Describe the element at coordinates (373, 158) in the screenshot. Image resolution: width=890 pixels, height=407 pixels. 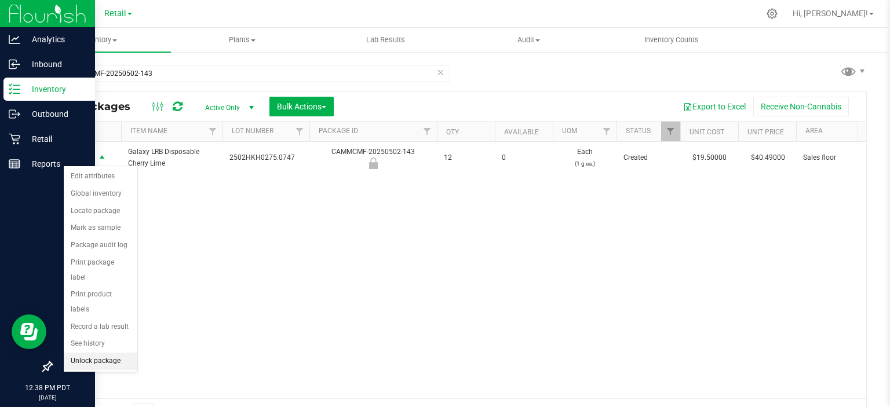
I see `div: CAMMCMF-20250502-143` at that location.